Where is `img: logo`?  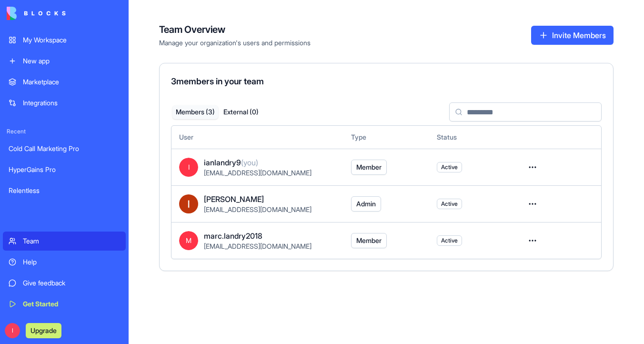 img: logo is located at coordinates (37, 13).